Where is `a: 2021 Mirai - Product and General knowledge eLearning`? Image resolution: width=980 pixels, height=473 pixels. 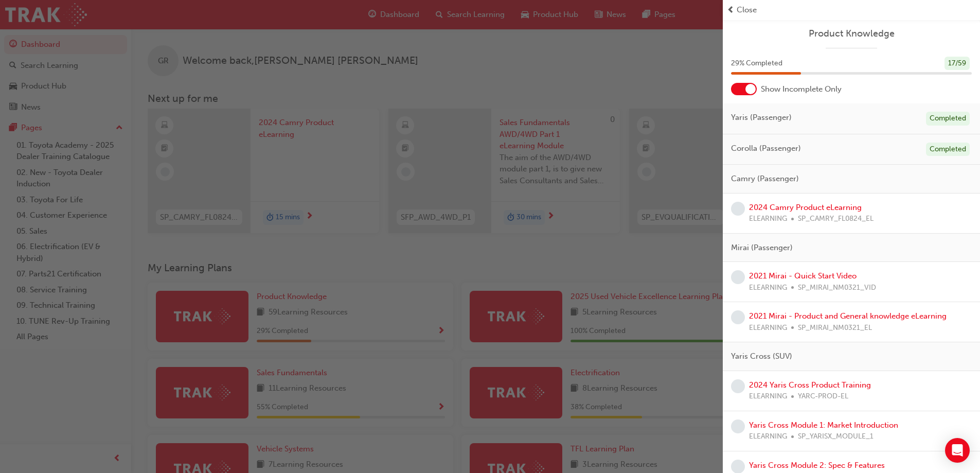
a: 2021 Mirai - Product and General knowledge eLearning is located at coordinates (848, 316).